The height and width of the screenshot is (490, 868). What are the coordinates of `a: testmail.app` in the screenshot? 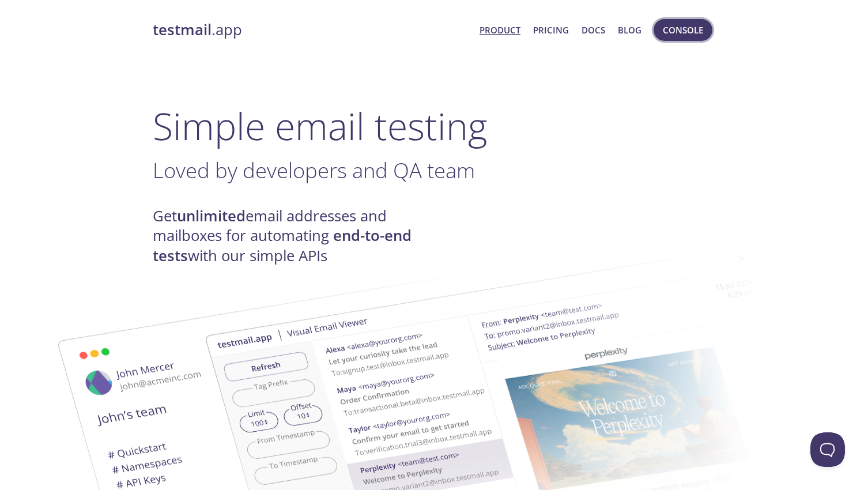 It's located at (311, 30).